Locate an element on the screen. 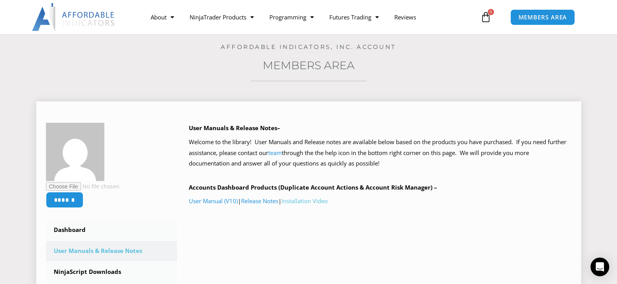 The height and width of the screenshot is (284, 617). a: 0 is located at coordinates (486, 17).